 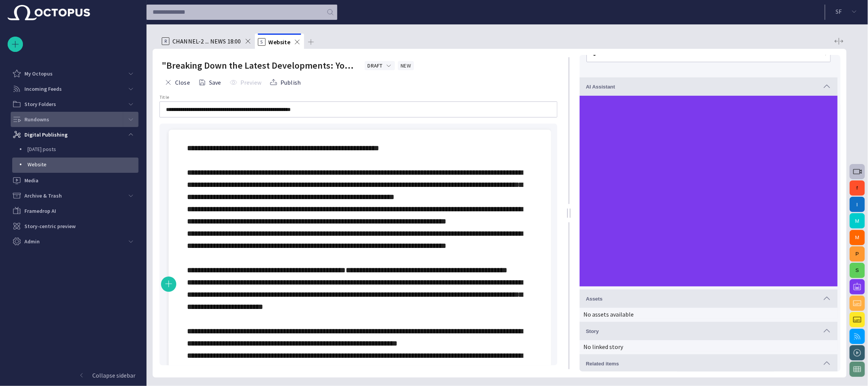 I want to click on div: Website, so click(x=75, y=165).